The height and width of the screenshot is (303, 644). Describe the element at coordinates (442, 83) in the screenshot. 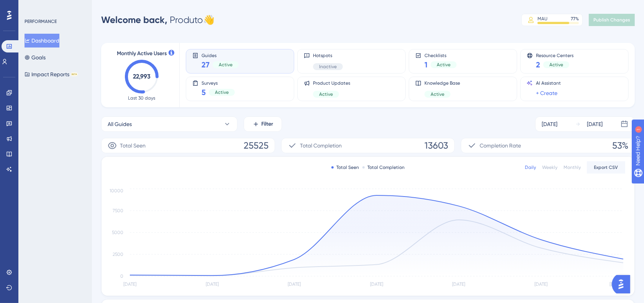

I see `span: Knowledge Base` at that location.